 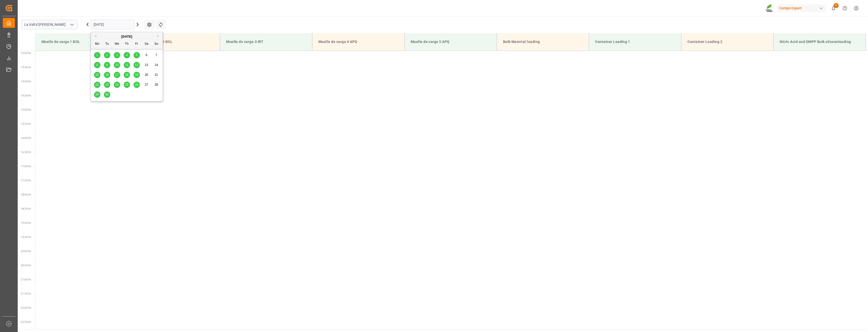 I want to click on span: 7, so click(x=156, y=55).